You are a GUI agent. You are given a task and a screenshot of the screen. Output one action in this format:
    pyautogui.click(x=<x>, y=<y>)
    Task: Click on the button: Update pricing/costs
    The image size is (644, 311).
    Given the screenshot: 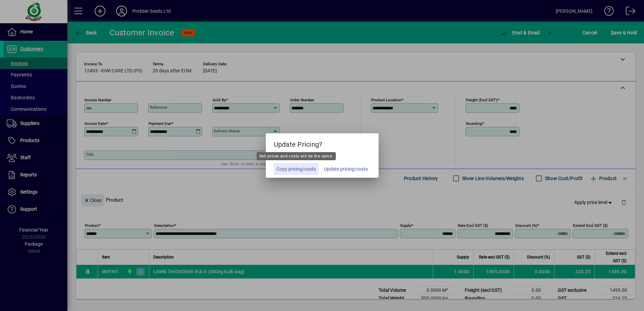 What is the action you would take?
    pyautogui.click(x=346, y=169)
    